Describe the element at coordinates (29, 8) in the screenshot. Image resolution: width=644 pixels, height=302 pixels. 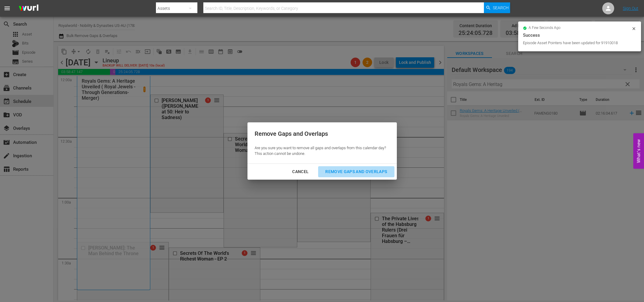
I see `img: ans4CAIJ8jUAAAAAAAAAAAAAAAAAAAAAAAAgQb4GAAAAAAAAAAAAAAAAAAAAAAAAJMjXAAAAAAAAAAAAAAAAAAAAAAAAgAT5G...` at that location.